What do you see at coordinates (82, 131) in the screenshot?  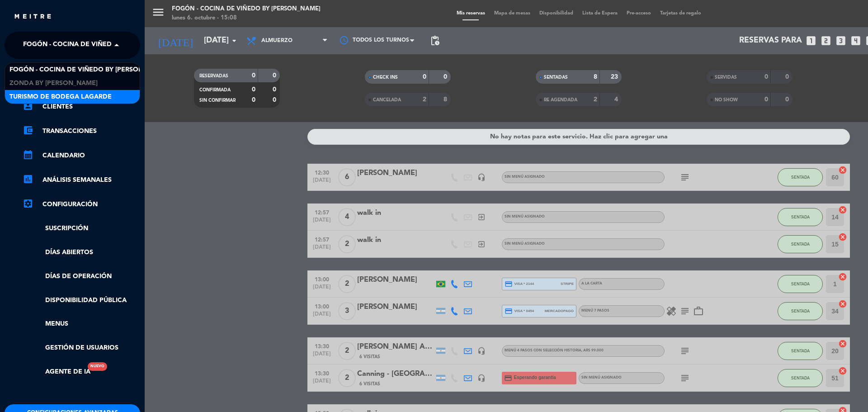 I see `a: account_balance_walletTransacciones` at bounding box center [82, 131].